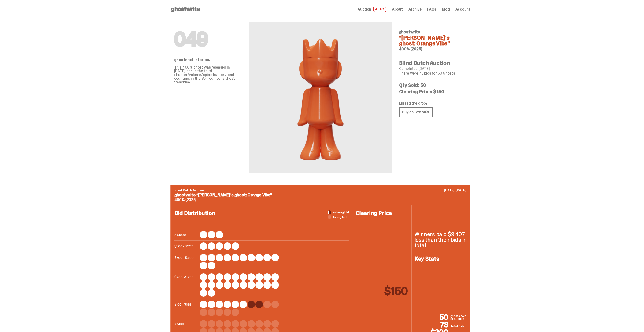 The height and width of the screenshot is (332, 644). What do you see at coordinates (340, 217) in the screenshot?
I see `span: losing bid` at bounding box center [340, 217].